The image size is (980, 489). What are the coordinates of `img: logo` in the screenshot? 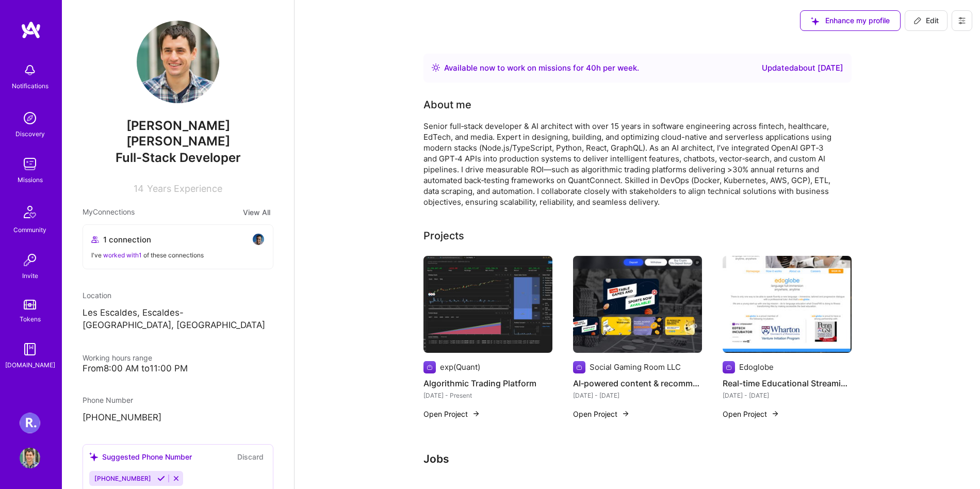 It's located at (31, 30).